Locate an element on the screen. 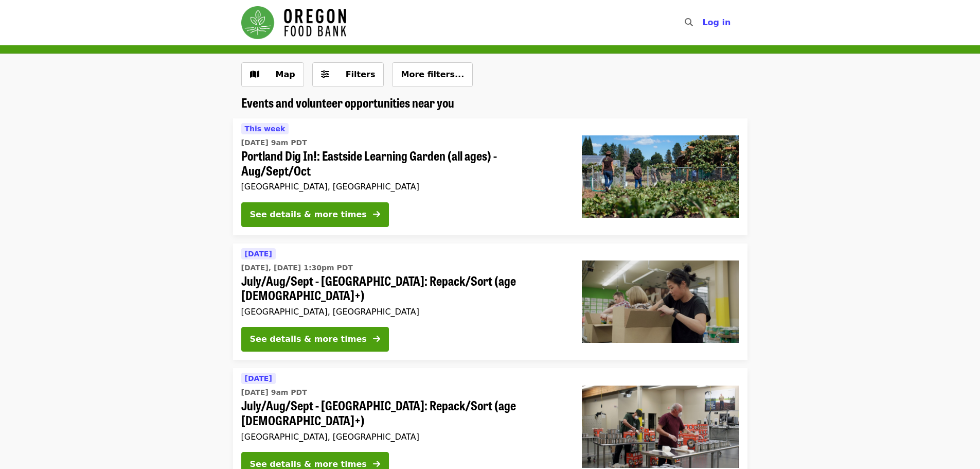 This screenshot has height=469, width=980. a: Show map view is located at coordinates (273, 75).